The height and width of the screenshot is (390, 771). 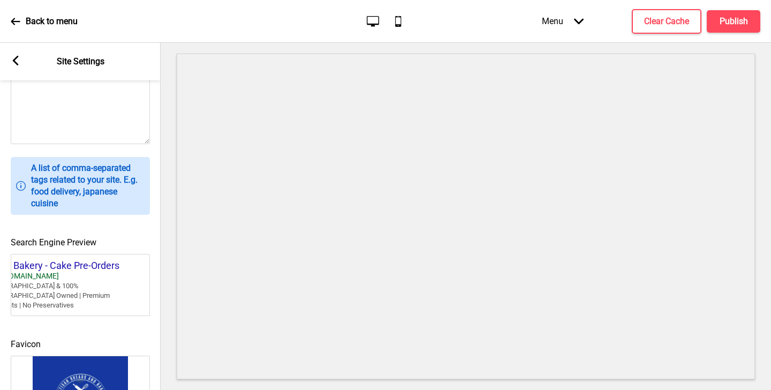 What do you see at coordinates (734, 21) in the screenshot?
I see `h4: Publish` at bounding box center [734, 21].